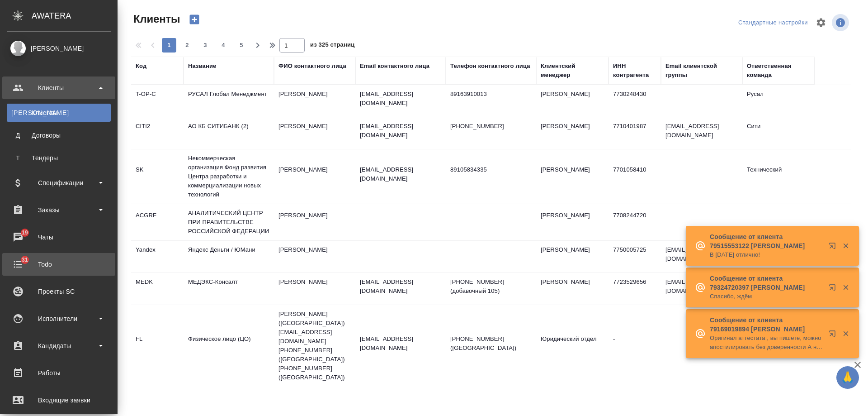 The width and height of the screenshot is (868, 416). Describe the element at coordinates (59, 400) in the screenshot. I see `a: Входящие заявки` at that location.